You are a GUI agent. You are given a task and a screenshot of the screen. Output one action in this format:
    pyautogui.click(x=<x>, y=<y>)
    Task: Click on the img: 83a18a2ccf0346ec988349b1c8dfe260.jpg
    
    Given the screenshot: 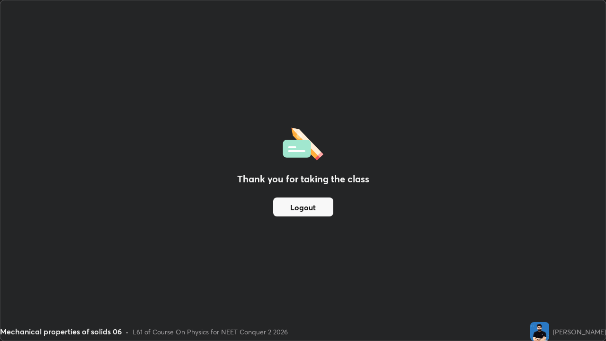 What is the action you would take?
    pyautogui.click(x=539, y=331)
    